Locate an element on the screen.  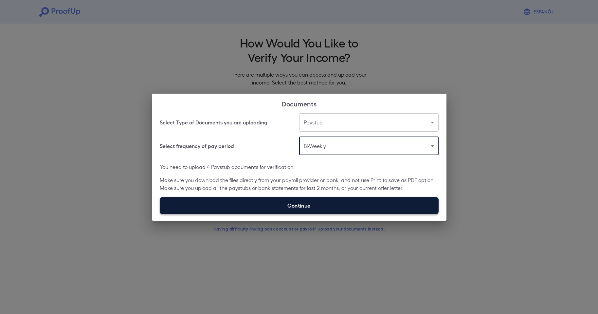
p: You need to upload 4 Paystub documents for verification. is located at coordinates (299, 167).